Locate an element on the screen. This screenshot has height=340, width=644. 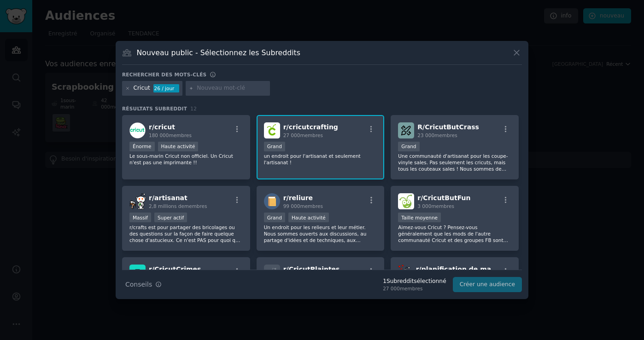
p: Une communauté d'artisanat pour les coupe-vinyle sales. Pas seulement les cricuts, mais tous les ... is located at coordinates (455, 163).